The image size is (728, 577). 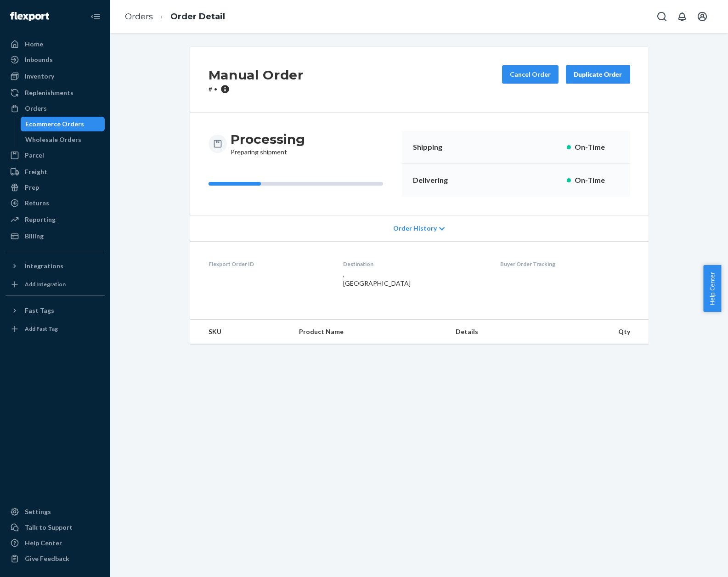 I want to click on a: Talk to Support, so click(x=55, y=527).